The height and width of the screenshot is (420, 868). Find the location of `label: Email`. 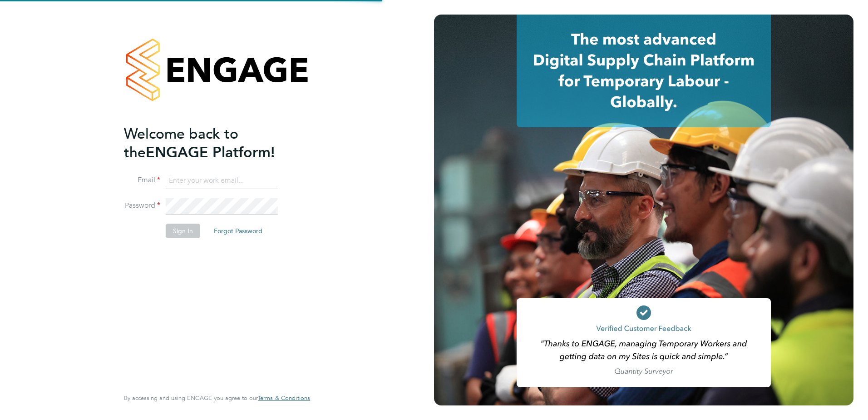

label: Email is located at coordinates (142, 180).